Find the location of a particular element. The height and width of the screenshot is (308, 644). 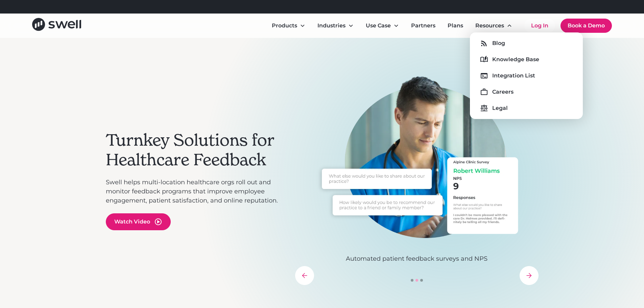

a: Blog is located at coordinates (526, 43).